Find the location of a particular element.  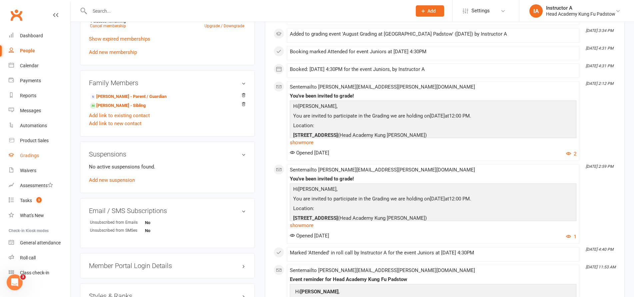

div: Waivers is located at coordinates (28, 171).